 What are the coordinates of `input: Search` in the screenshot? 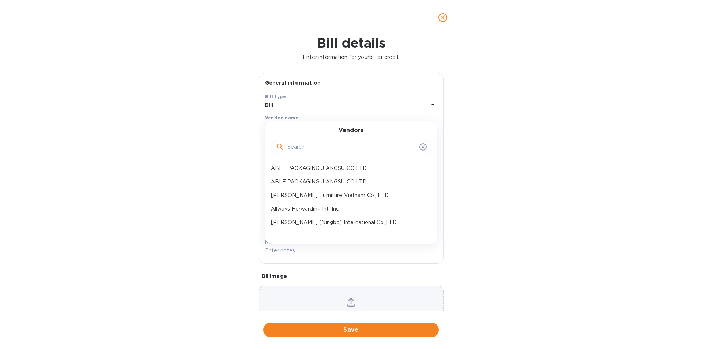 It's located at (352, 147).